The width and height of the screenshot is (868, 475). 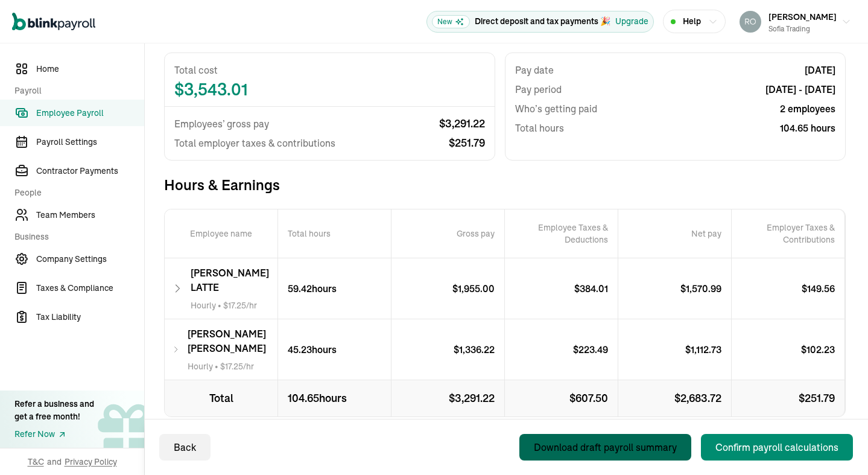 What do you see at coordinates (90, 317) in the screenshot?
I see `span: Tax Liability` at bounding box center [90, 317].